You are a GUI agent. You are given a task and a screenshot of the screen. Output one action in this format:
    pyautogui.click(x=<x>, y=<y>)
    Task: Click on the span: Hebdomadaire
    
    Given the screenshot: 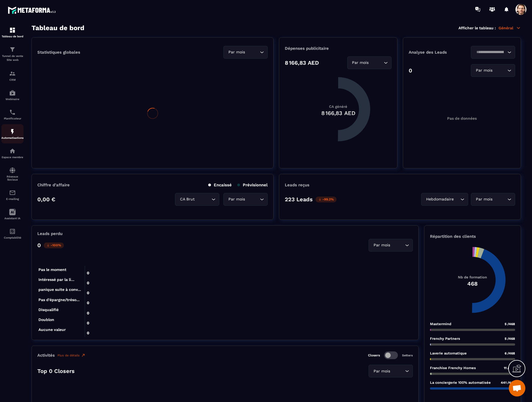 What is the action you would take?
    pyautogui.click(x=440, y=199)
    